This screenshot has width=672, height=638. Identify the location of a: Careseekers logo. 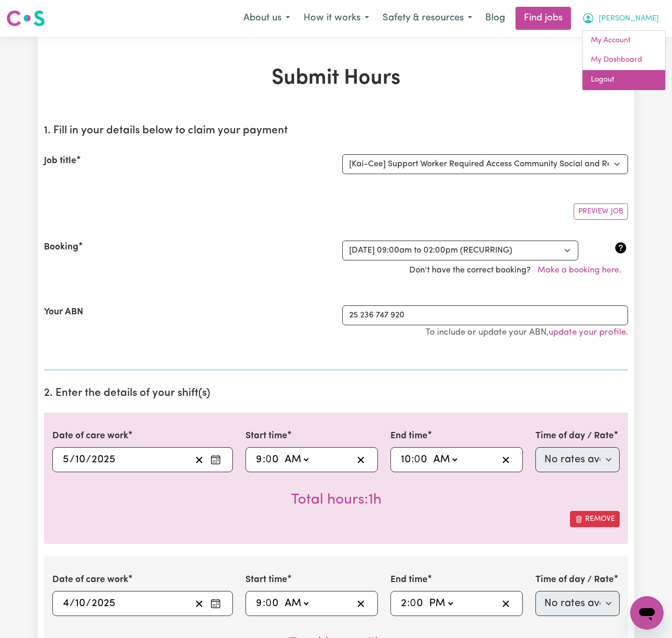
(26, 19).